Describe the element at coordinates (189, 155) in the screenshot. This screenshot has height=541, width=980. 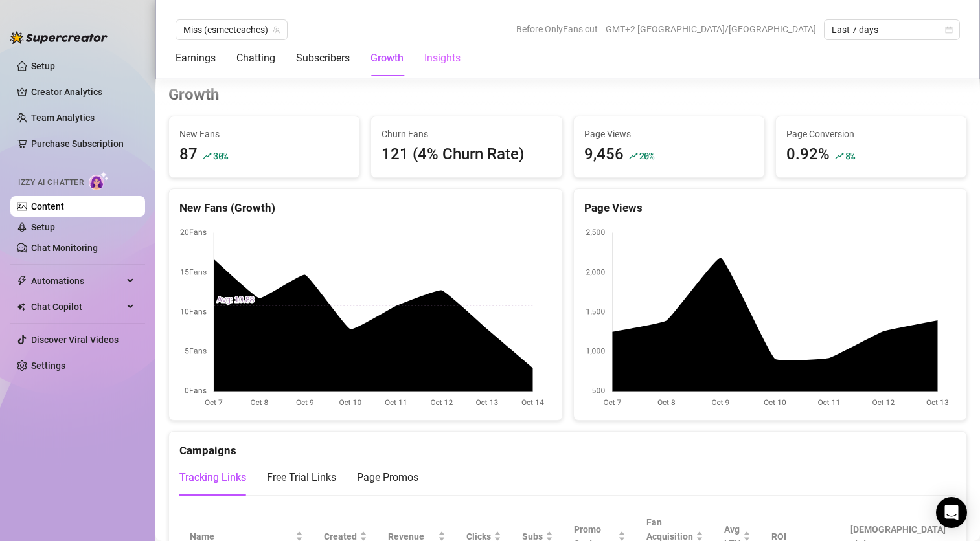
I see `div: 87` at that location.